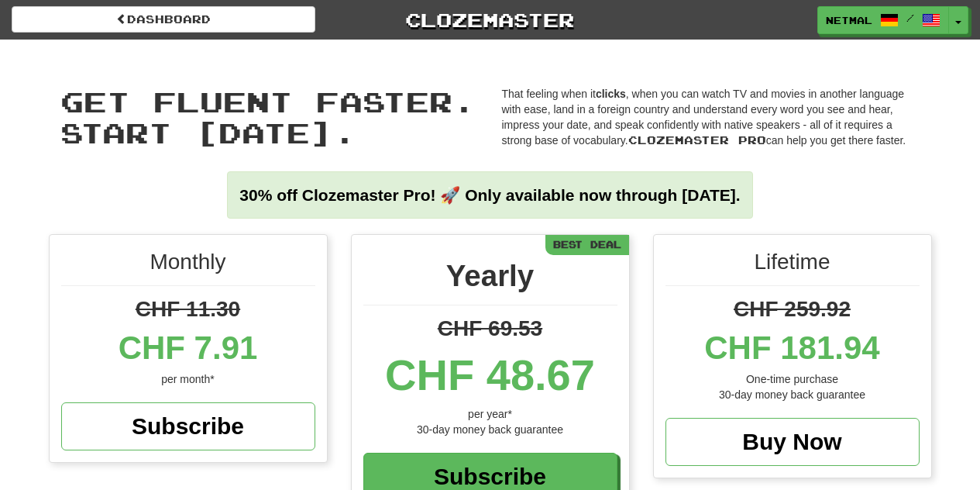  I want to click on p: That feeling when it , when you can watch TV and movies in another language with ease, land in a ..., so click(711, 117).